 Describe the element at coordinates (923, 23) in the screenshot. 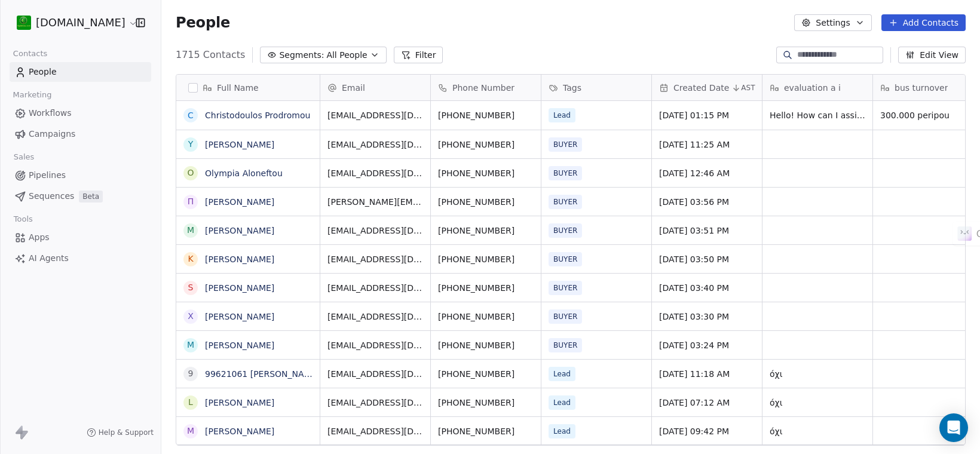

I see `button: Add Contacts` at that location.